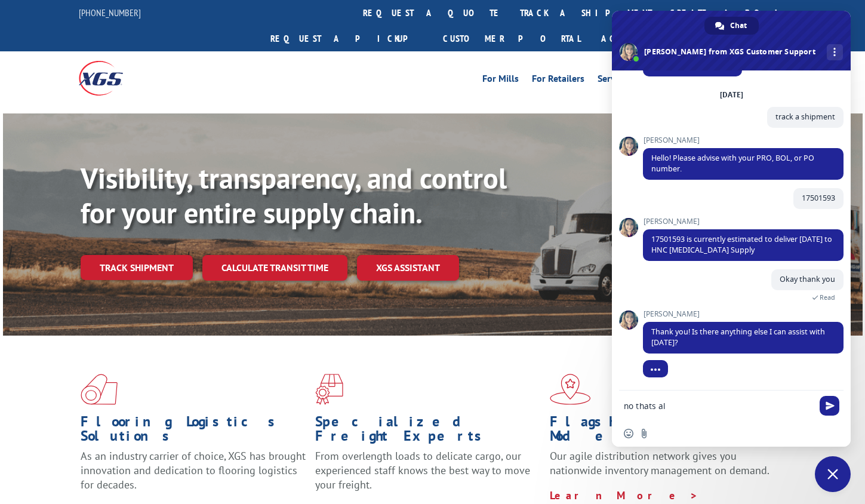 This screenshot has height=504, width=865. I want to click on a: Learn More >, so click(624, 495).